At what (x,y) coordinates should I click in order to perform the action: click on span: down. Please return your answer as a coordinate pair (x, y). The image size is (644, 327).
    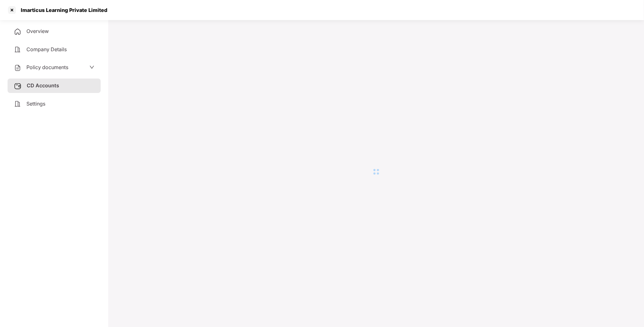
    Looking at the image, I should click on (92, 67).